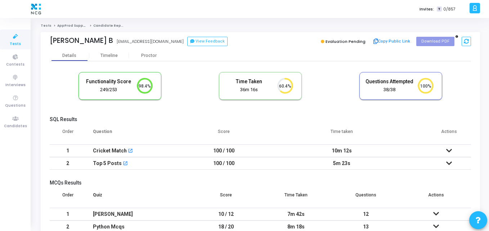 The width and height of the screenshot is (489, 231). I want to click on nav: breadcrumb, so click(260, 26).